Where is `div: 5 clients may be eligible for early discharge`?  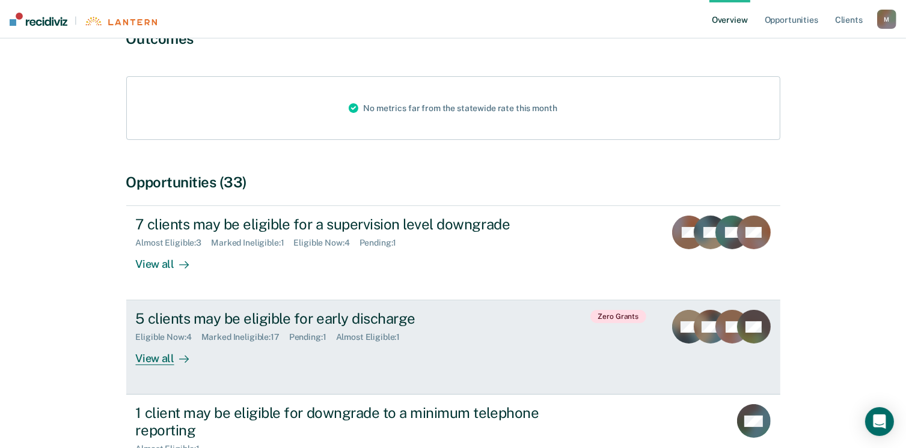
div: 5 clients may be eligible for early discharge is located at coordinates (347, 319).